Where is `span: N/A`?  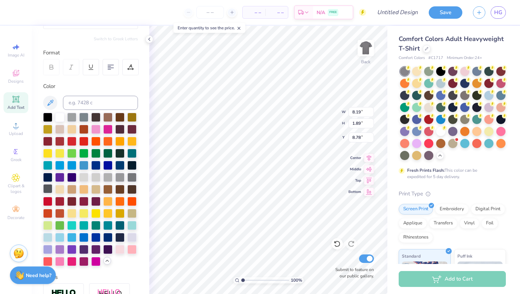
span: N/A is located at coordinates (321, 12).